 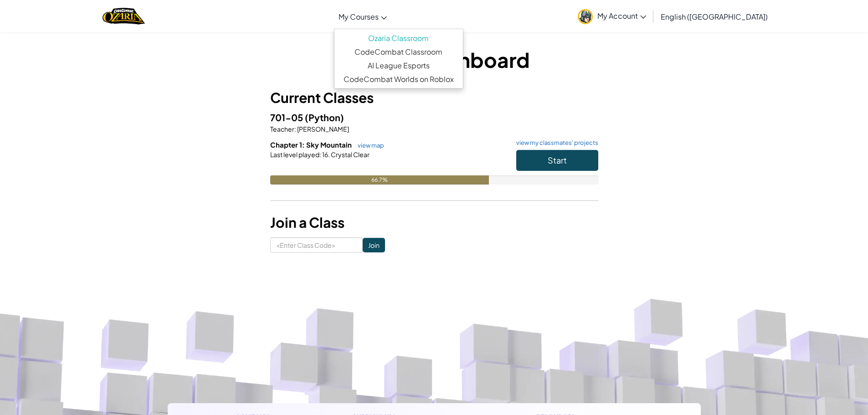 I want to click on a: My Account, so click(x=612, y=16).